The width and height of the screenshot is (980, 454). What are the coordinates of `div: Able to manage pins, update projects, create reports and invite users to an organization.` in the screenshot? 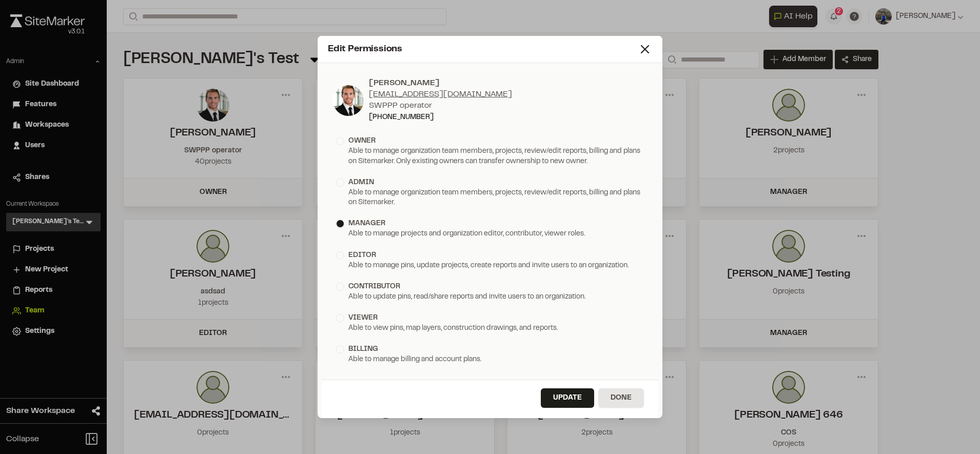 It's located at (490, 266).